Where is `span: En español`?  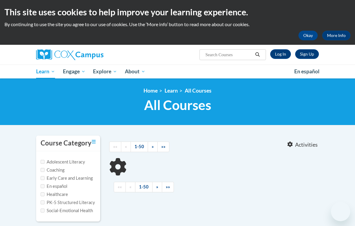 span: En español is located at coordinates (307, 71).